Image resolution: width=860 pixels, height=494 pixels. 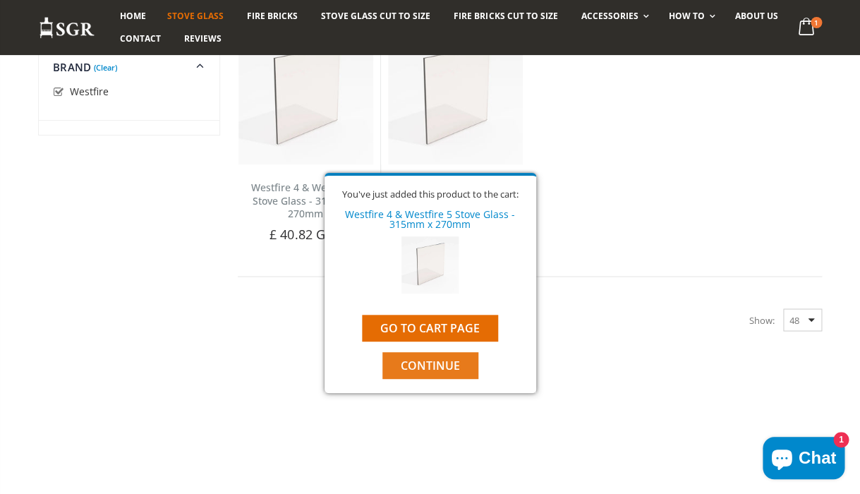 I want to click on a: Fire Bricks, so click(x=272, y=16).